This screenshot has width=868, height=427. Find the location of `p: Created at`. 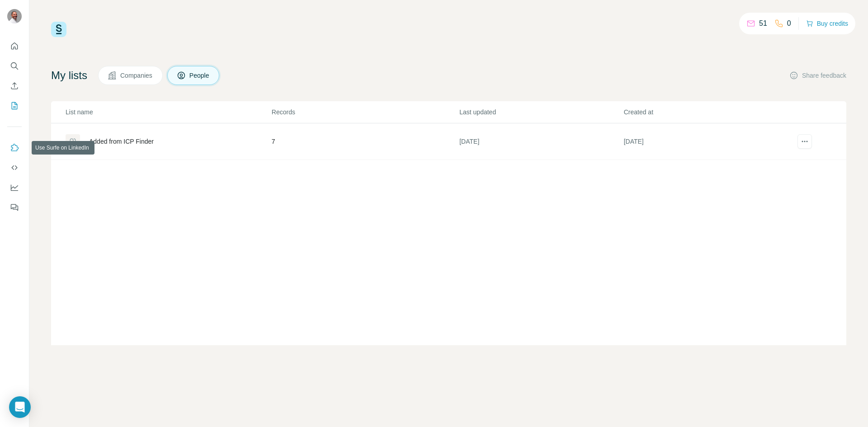

p: Created at is located at coordinates (706, 112).